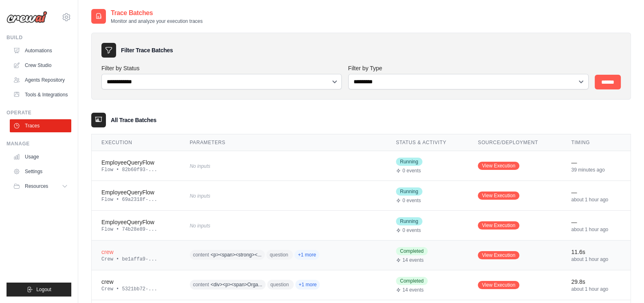 Image resolution: width=644 pixels, height=303 pixels. I want to click on h3: Filter Trace Batches, so click(147, 50).